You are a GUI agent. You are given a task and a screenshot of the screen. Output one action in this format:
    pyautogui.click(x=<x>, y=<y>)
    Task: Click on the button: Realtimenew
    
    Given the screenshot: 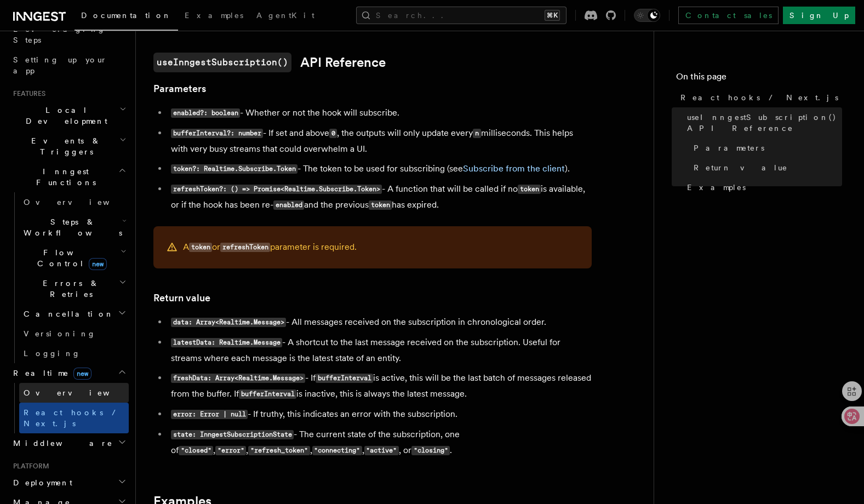 What is the action you would take?
    pyautogui.click(x=69, y=373)
    